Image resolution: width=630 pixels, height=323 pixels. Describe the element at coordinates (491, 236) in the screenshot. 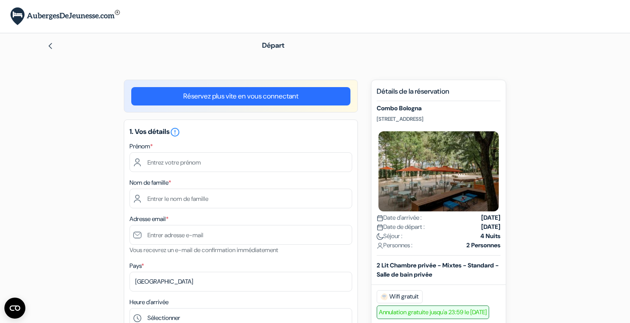

I see `strong: 4 Nuits` at that location.